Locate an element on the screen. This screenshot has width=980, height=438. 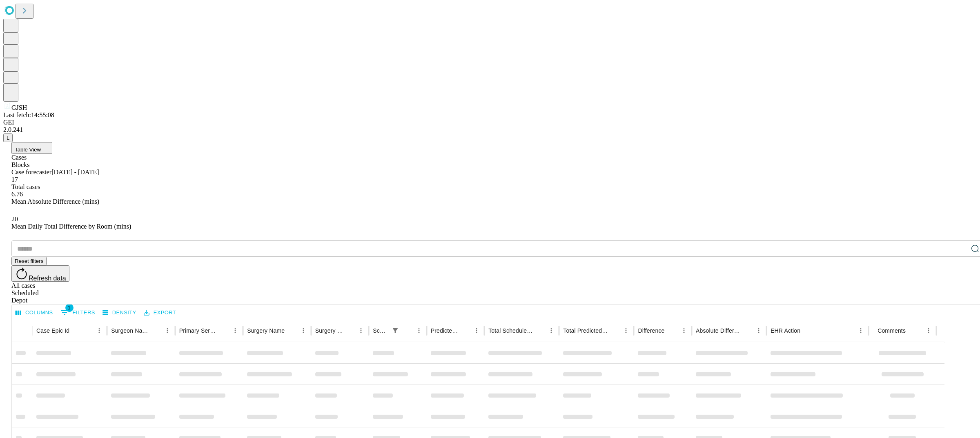
button: L is located at coordinates (8, 137).